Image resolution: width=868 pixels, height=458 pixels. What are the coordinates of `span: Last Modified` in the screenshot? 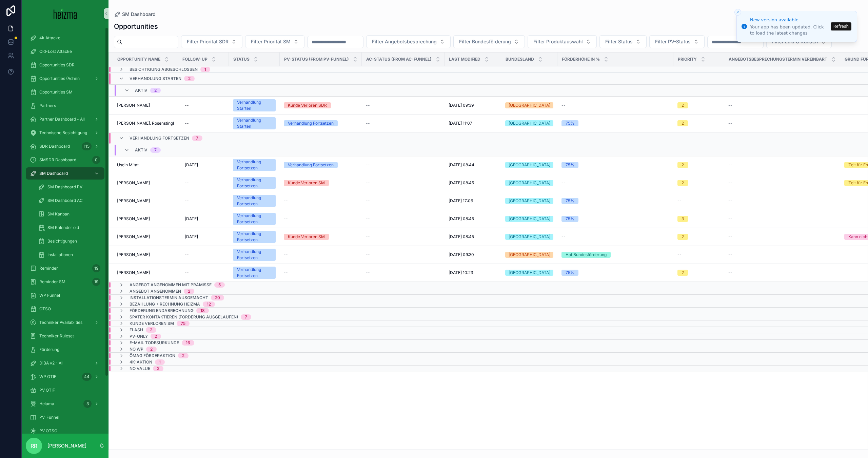 It's located at (464, 60).